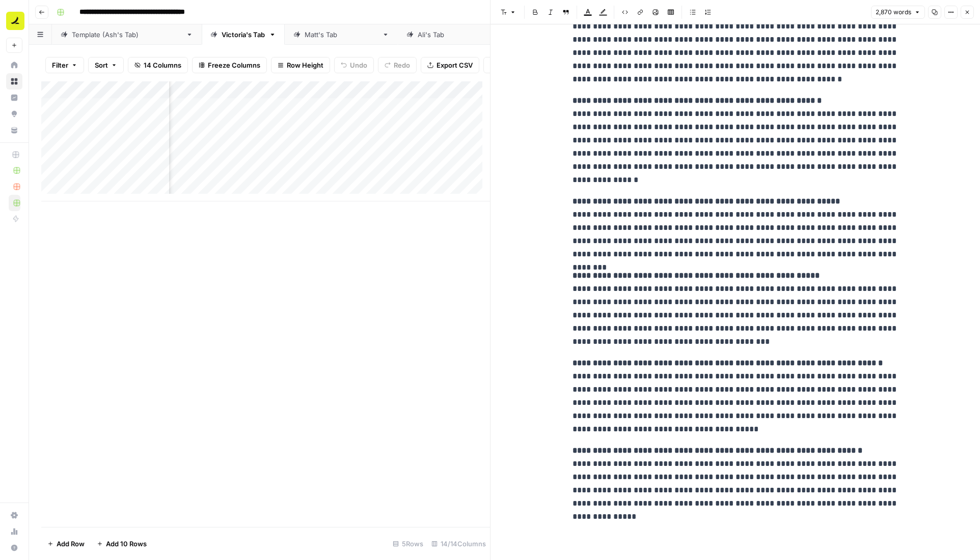  I want to click on button: Undo, so click(354, 65).